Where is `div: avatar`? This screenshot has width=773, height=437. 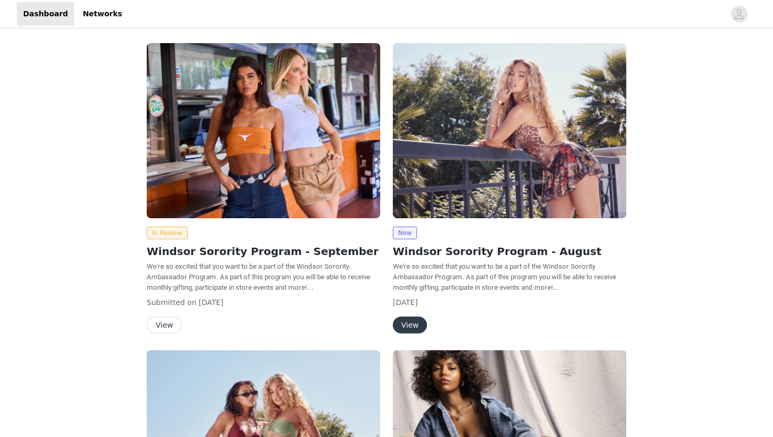 div: avatar is located at coordinates (739, 14).